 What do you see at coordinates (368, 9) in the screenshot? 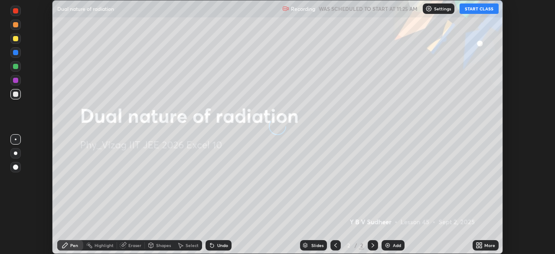
I see `h5: WAS SCHEDULED TO START AT 11:25 AM` at bounding box center [368, 9].